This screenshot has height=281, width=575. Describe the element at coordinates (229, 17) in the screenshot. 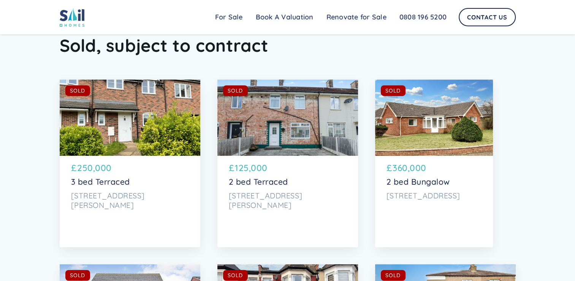

I see `a: For Sale` at that location.